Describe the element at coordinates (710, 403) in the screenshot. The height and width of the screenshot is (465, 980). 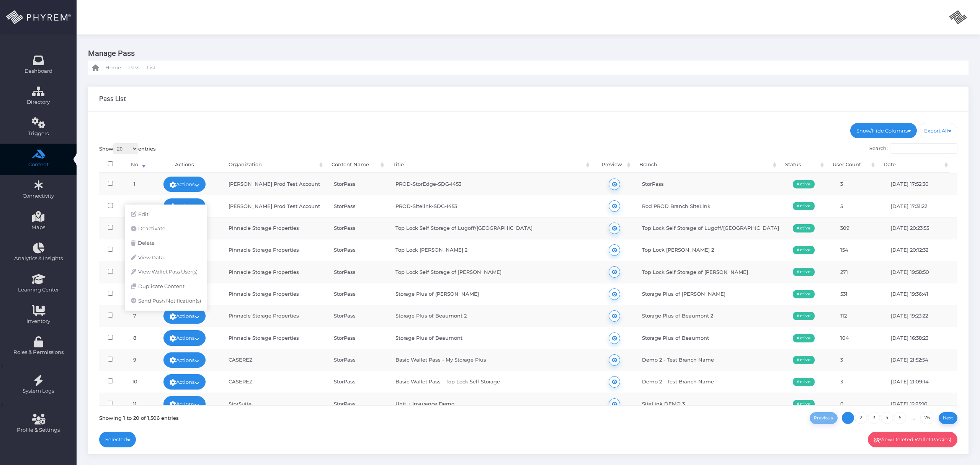
I see `td: SiteLink DEMO 3` at that location.